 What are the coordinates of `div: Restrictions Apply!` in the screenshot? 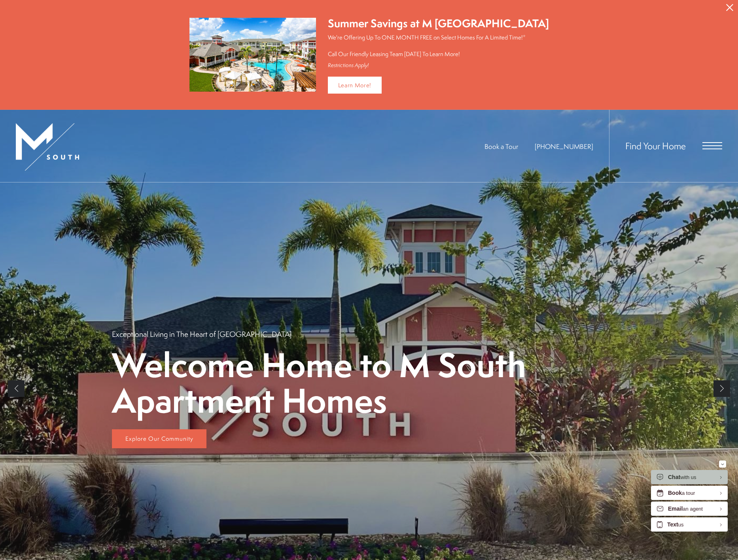 It's located at (438, 65).